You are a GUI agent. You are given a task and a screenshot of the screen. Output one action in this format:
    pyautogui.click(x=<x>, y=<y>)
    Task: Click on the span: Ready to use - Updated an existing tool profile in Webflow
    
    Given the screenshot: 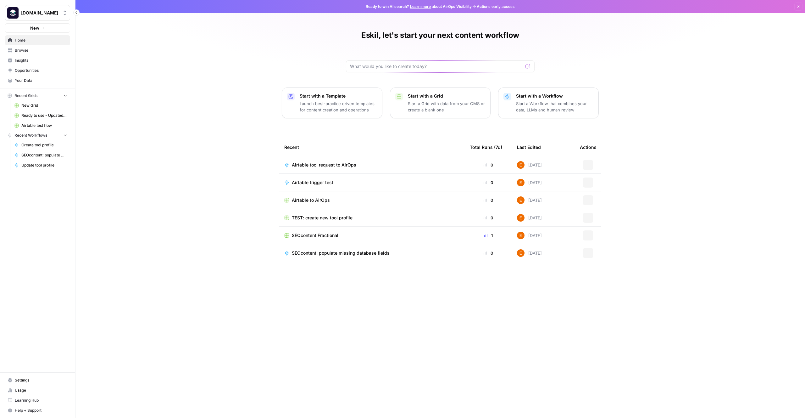 What is the action you would take?
    pyautogui.click(x=44, y=115)
    